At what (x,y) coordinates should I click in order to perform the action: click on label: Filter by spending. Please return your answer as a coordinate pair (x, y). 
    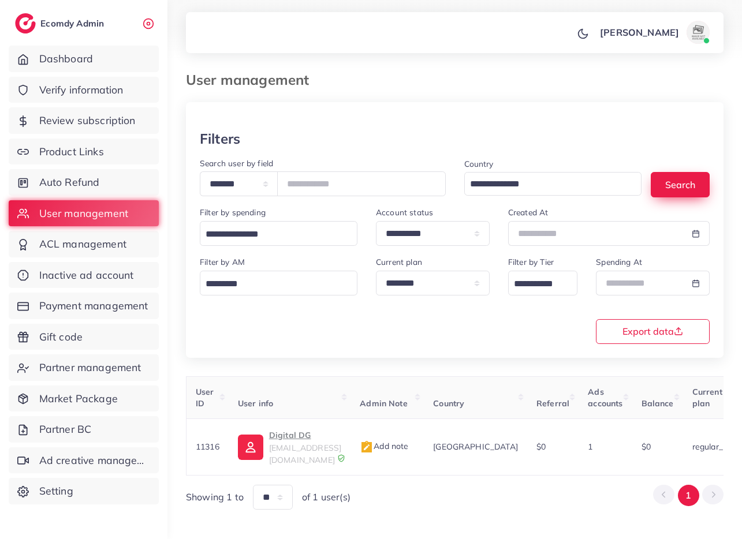
    Looking at the image, I should click on (233, 212).